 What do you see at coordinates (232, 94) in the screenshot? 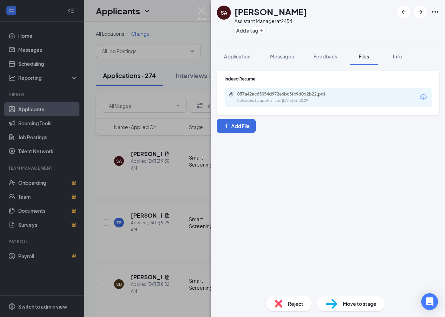
I see `svg: Paperclip` at bounding box center [232, 94].